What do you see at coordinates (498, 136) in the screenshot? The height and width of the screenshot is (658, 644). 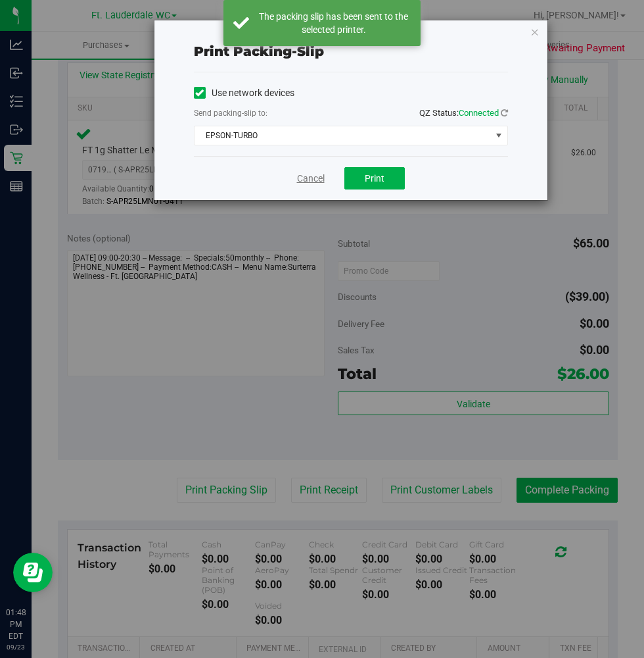 I see `span: select` at bounding box center [498, 136].